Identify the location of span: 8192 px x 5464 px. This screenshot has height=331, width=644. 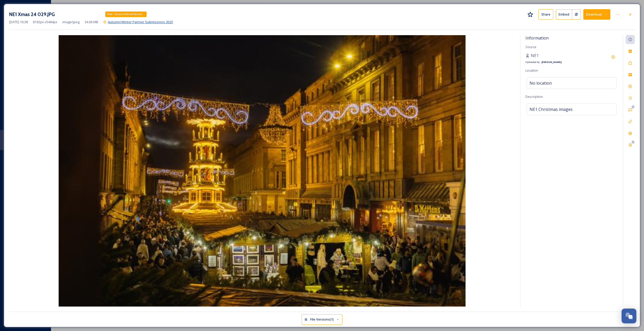
(45, 22).